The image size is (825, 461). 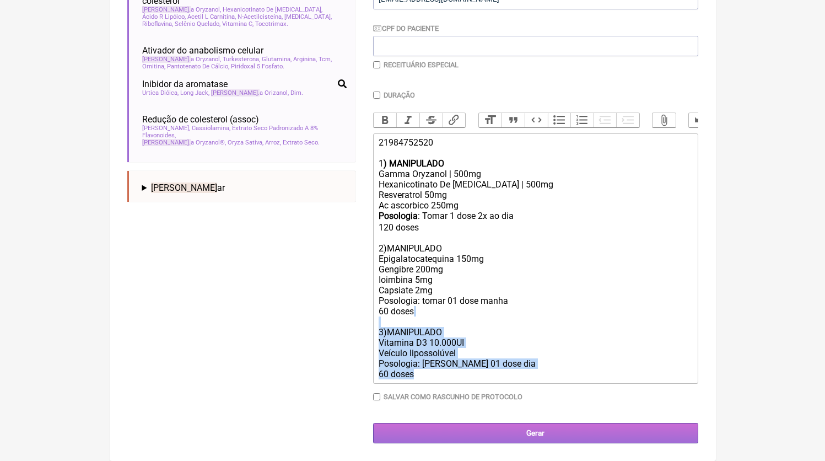 I want to click on button: Link, so click(x=454, y=120).